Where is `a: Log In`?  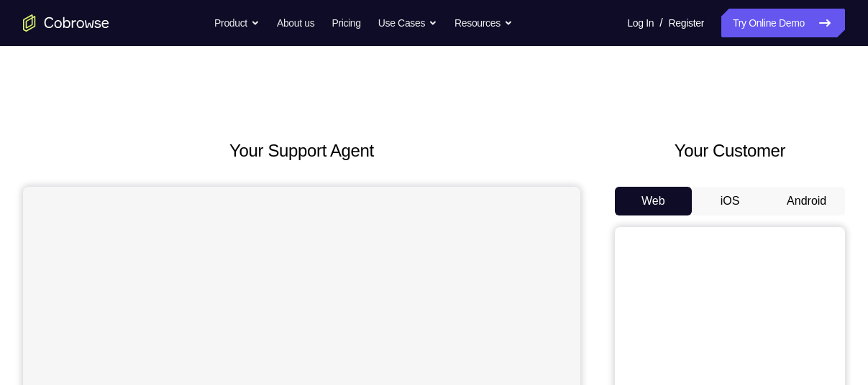
a: Log In is located at coordinates (640, 23).